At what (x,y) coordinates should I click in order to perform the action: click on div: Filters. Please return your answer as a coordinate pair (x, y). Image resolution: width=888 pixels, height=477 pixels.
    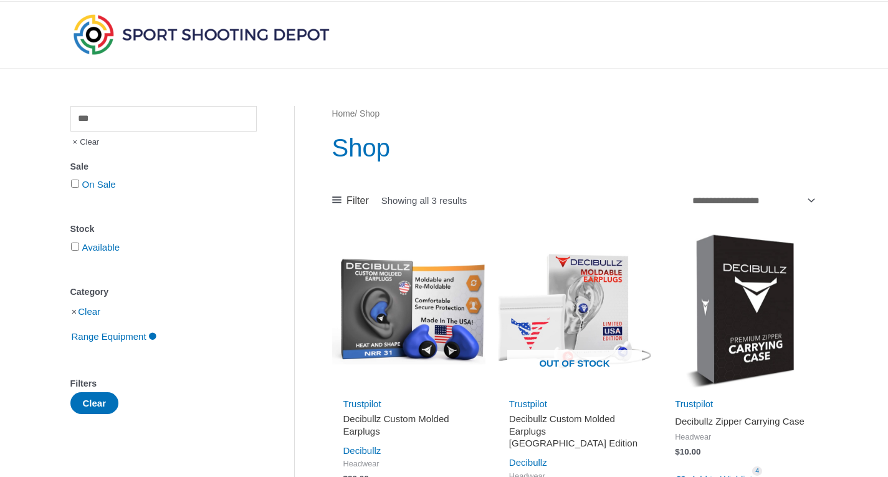
    Looking at the image, I should click on (163, 383).